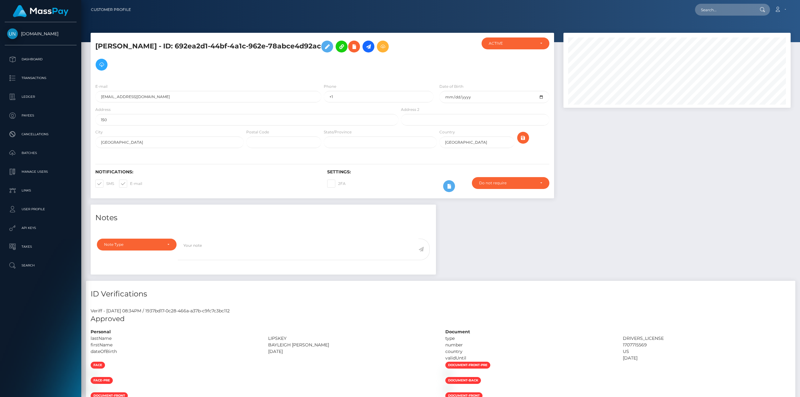  What do you see at coordinates (41, 134) in the screenshot?
I see `p: Cancellations` at bounding box center [41, 134].